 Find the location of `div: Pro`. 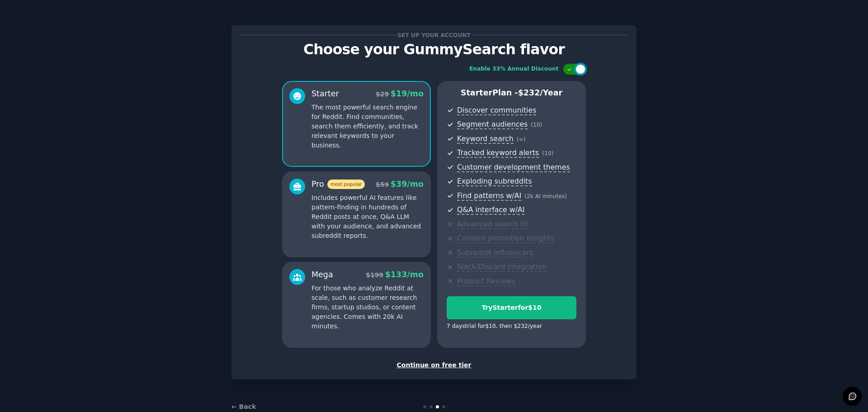

div: Pro is located at coordinates (338, 184).